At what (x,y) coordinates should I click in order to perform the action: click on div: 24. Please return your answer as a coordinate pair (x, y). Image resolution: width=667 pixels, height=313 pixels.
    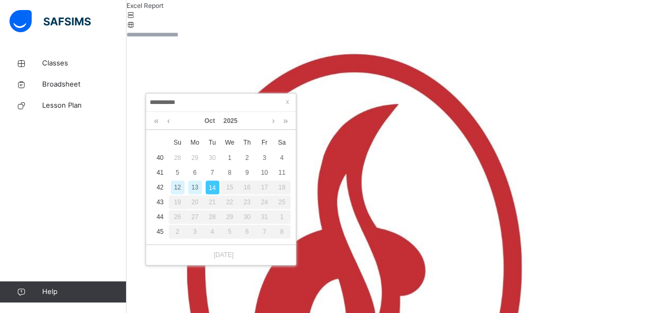
    Looking at the image, I should click on (264, 202).